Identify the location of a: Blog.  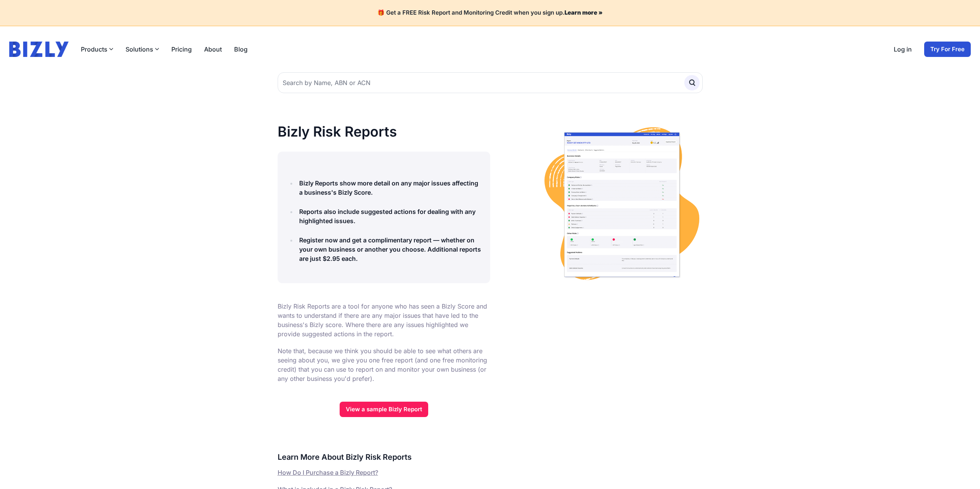
(240, 49).